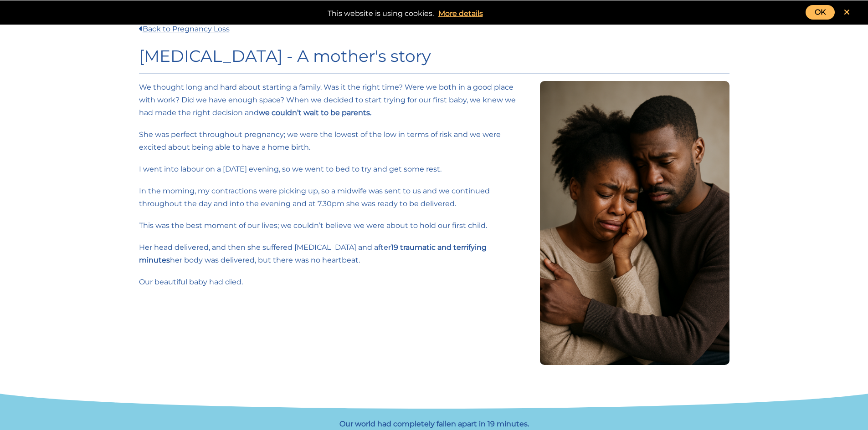 The width and height of the screenshot is (868, 430). What do you see at coordinates (334, 100) in the screenshot?
I see `p: We thought long and hard about starting a family. Was it the right time? Were we both in a good p...` at bounding box center [334, 100].